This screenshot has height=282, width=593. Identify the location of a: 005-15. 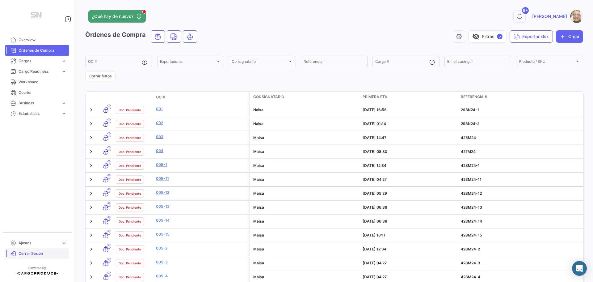
(201, 234).